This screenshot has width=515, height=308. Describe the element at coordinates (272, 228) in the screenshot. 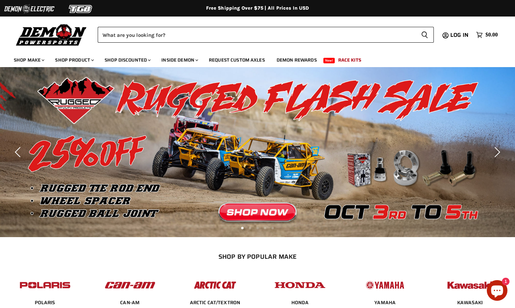

I see `li: Page dot 5` at that location.